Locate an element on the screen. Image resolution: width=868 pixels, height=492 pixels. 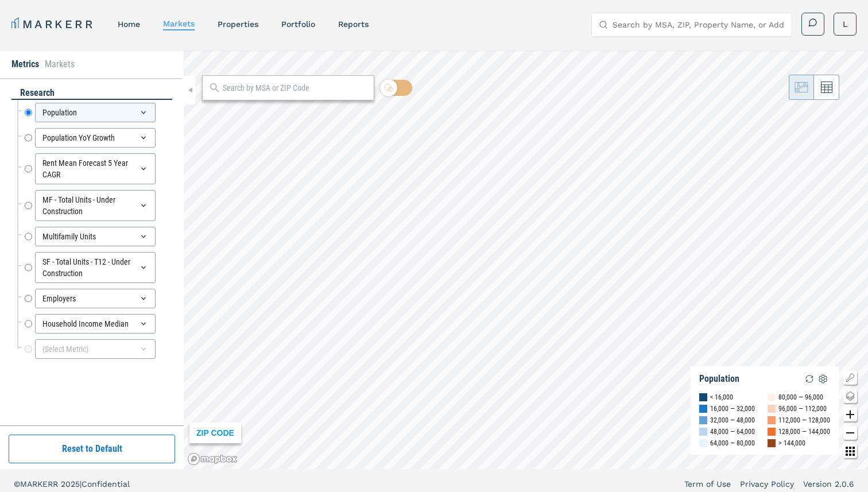
input: Search by MSA, ZIP, Property Name, or Address is located at coordinates (698, 24).